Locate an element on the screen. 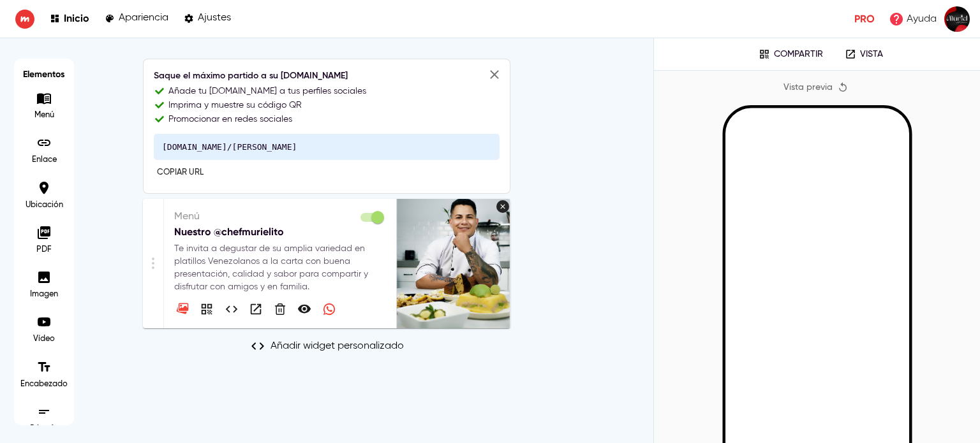  button: Eliminar imagen is located at coordinates (503, 207).